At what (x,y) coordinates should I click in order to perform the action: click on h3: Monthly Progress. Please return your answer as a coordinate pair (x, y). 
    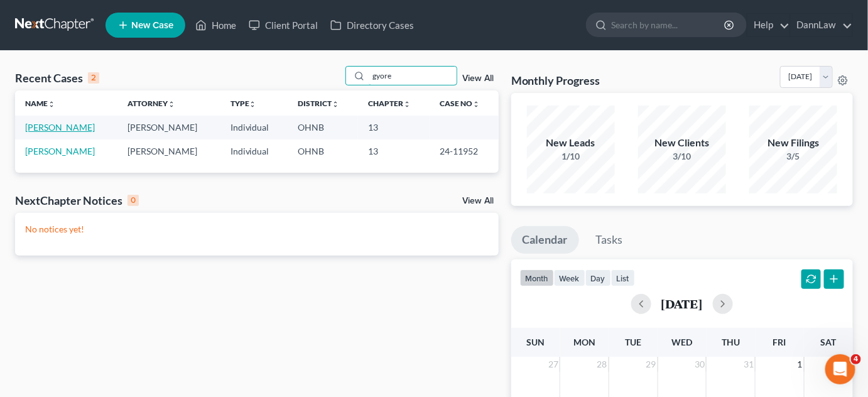
    Looking at the image, I should click on (556, 80).